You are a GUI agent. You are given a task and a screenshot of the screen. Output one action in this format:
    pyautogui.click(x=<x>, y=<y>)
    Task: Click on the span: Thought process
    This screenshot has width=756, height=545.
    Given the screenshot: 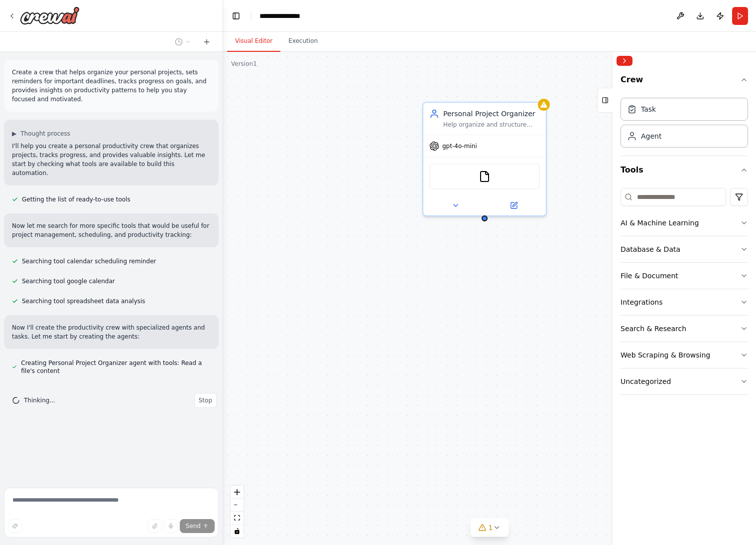 What is the action you would take?
    pyautogui.click(x=45, y=134)
    